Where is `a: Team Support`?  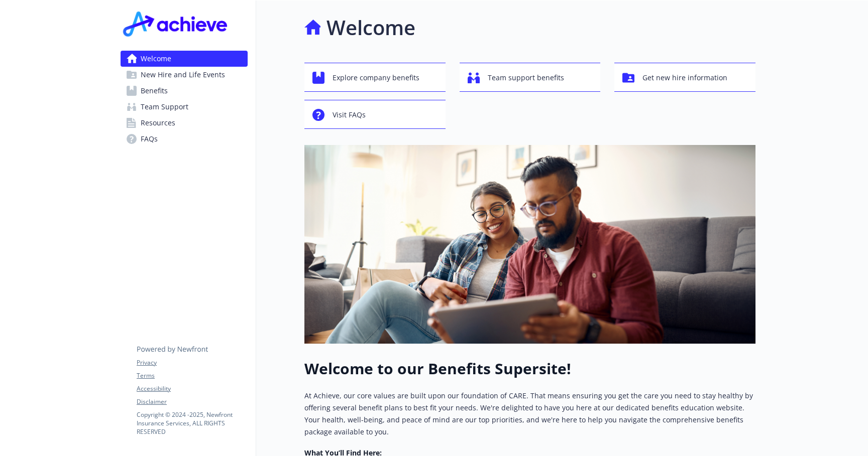 a: Team Support is located at coordinates (184, 107).